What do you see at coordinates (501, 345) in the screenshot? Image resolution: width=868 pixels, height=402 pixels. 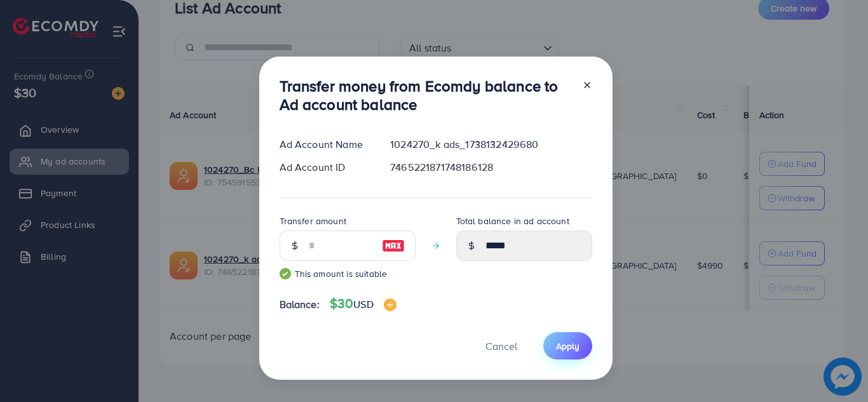 I see `button: Cancel` at bounding box center [501, 345].